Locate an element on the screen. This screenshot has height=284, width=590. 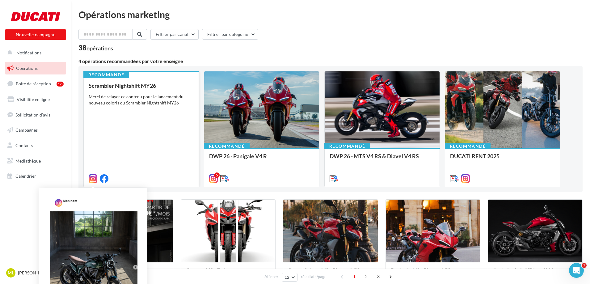
button: Nouvelle campagne is located at coordinates (36, 35).